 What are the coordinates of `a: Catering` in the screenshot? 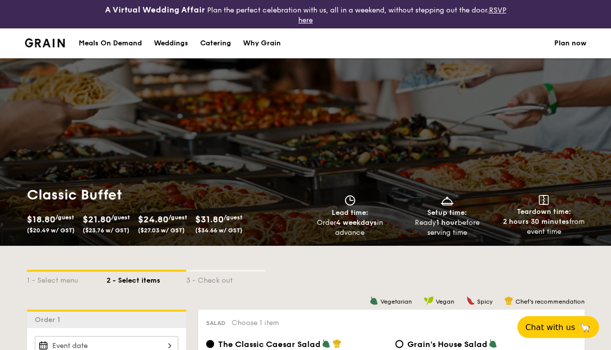 It's located at (216, 43).